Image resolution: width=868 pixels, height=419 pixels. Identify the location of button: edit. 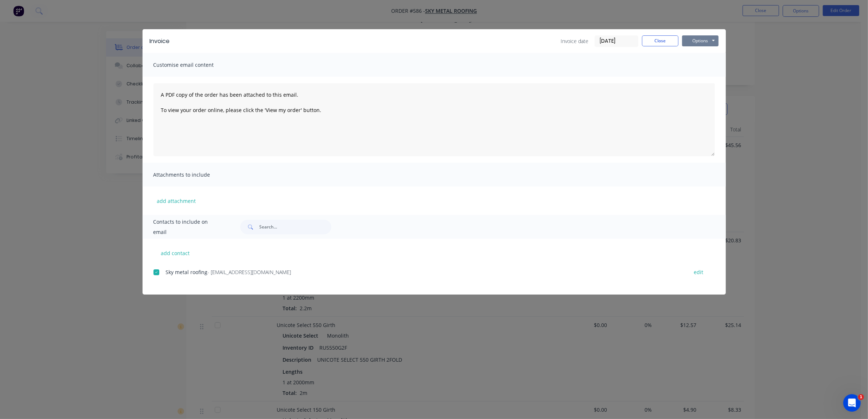
(699, 271).